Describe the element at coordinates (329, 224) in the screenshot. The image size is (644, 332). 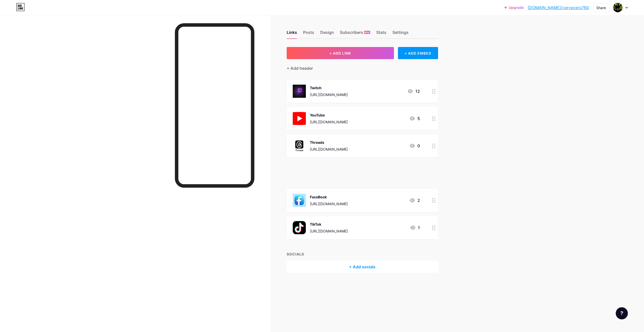
I see `div: TikTok` at that location.